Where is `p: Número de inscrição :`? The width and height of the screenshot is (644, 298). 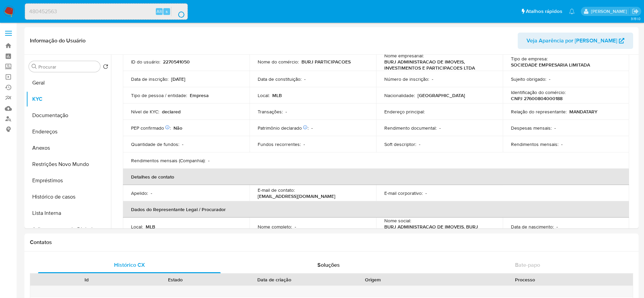 p: Número de inscrição : is located at coordinates (407, 79).